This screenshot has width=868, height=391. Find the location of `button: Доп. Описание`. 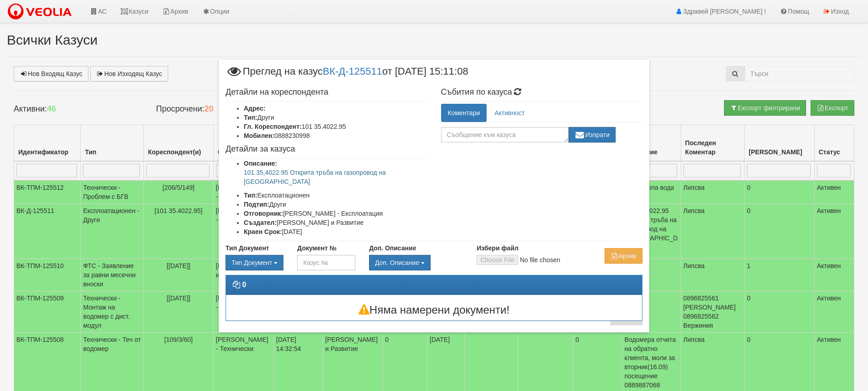

button: Доп. Описание is located at coordinates (400, 263).